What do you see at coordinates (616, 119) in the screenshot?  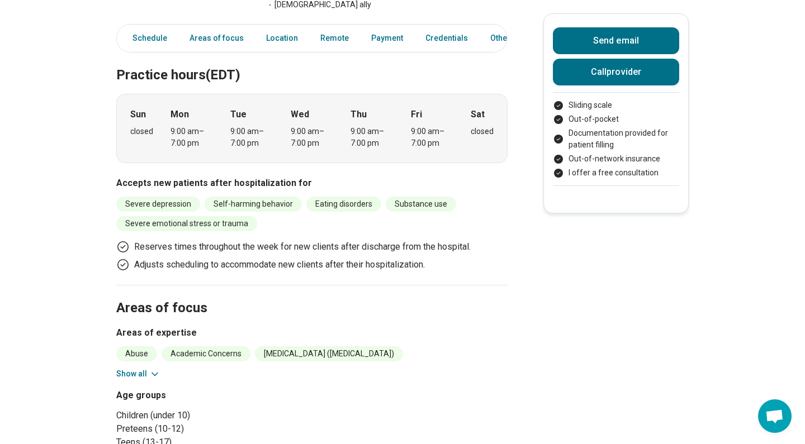 I see `li: Out-of-pocket` at bounding box center [616, 119].